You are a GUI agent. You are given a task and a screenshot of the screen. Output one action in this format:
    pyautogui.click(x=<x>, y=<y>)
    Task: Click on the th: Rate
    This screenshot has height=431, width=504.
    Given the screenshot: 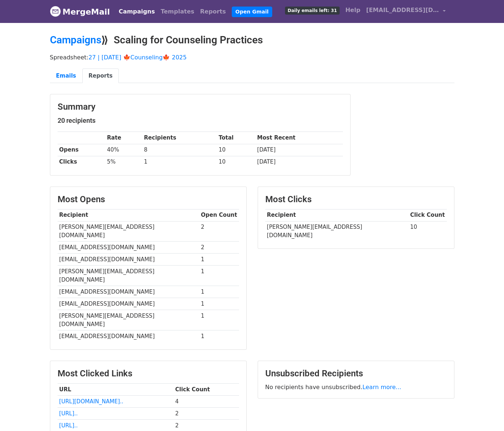 What is the action you would take?
    pyautogui.click(x=124, y=138)
    